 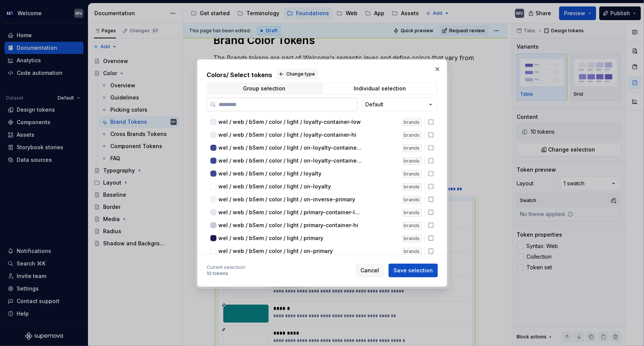 I want to click on span: wel / web / bSem / color / light / on-loyalty-container-hi, so click(x=291, y=148).